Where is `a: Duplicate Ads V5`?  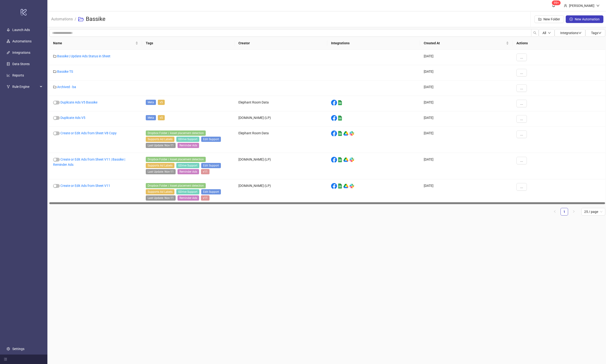 a: Duplicate Ads V5 is located at coordinates (73, 118).